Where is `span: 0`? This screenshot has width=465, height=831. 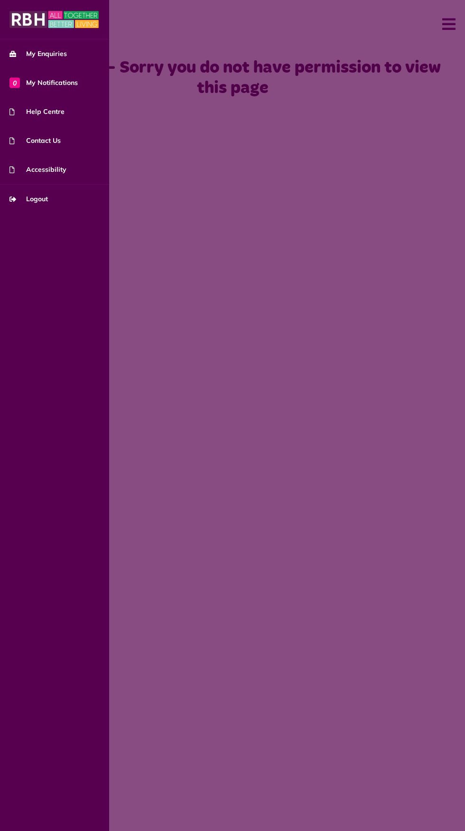
span: 0 is located at coordinates (15, 83).